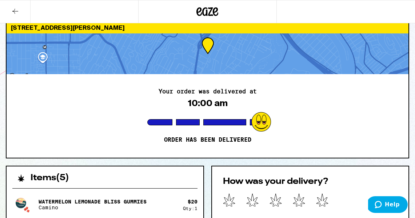 The height and width of the screenshot is (218, 415). What do you see at coordinates (50, 178) in the screenshot?
I see `h2: Items ( 5 )` at bounding box center [50, 178].